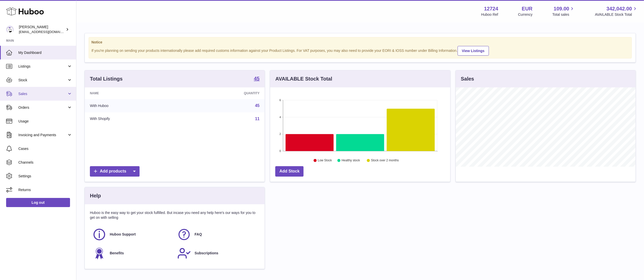 The height and width of the screenshot is (280, 644). What do you see at coordinates (473, 51) in the screenshot?
I see `a: View Listings` at bounding box center [473, 51].